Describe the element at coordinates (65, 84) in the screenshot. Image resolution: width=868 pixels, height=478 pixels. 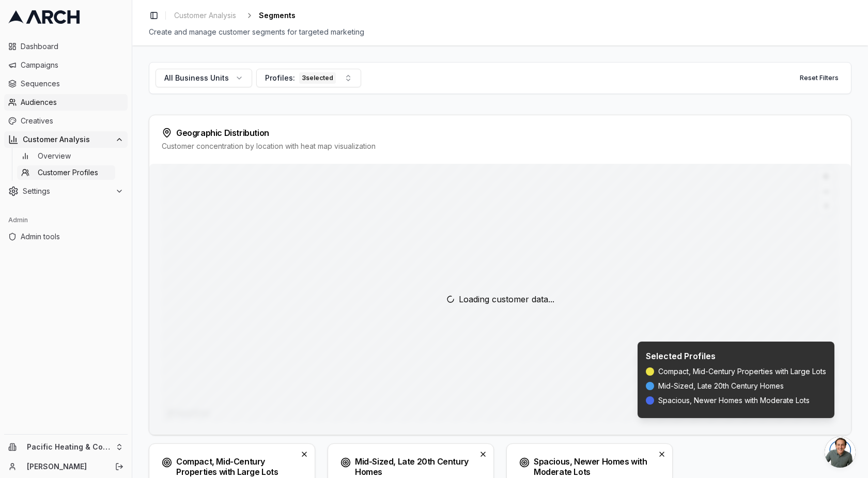
I see `a: Sequences` at that location.